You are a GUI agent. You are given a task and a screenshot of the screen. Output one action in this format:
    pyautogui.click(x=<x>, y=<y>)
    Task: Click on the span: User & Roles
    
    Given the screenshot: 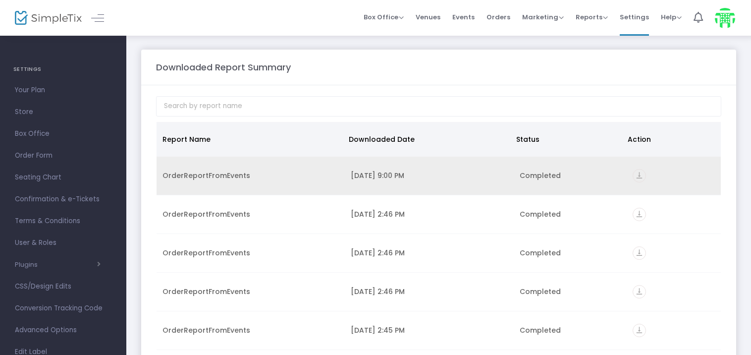 What is the action you would take?
    pyautogui.click(x=63, y=243)
    